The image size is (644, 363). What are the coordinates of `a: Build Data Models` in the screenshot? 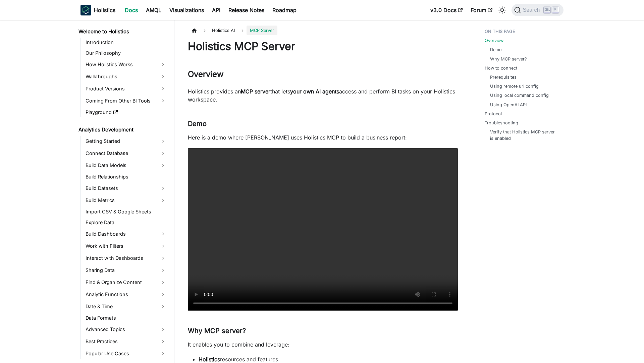 It's located at (126, 165).